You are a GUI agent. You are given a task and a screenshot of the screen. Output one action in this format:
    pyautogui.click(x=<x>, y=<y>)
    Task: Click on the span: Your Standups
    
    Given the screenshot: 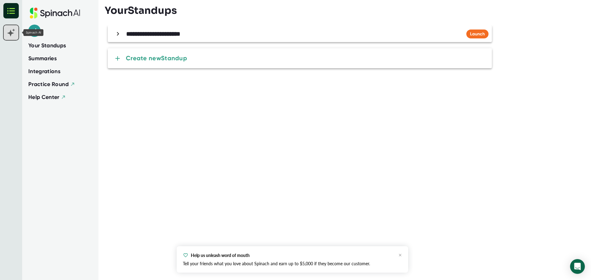 What is the action you would take?
    pyautogui.click(x=47, y=46)
    